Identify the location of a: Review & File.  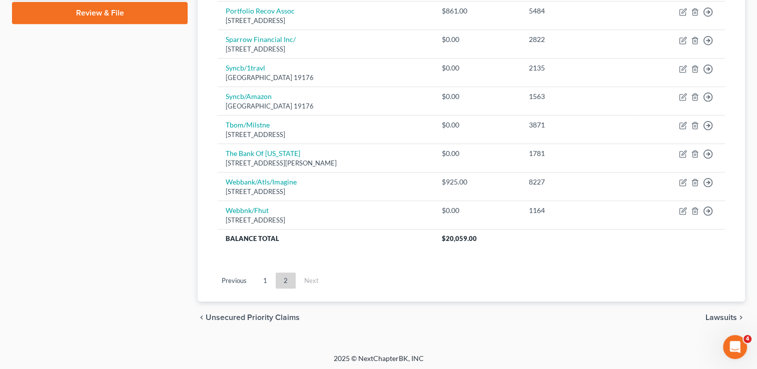
(100, 13).